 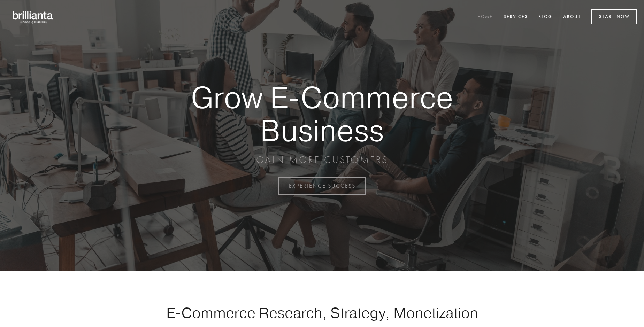 I want to click on a: About, so click(x=572, y=17).